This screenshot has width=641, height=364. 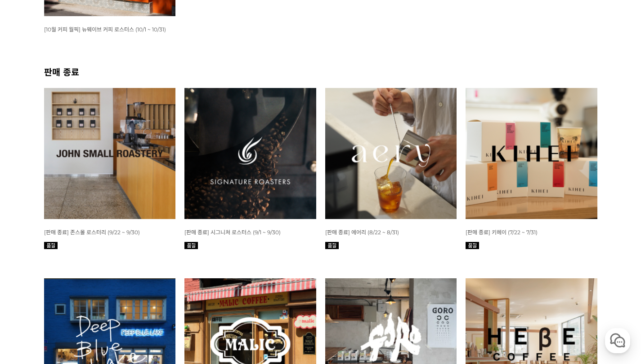 What do you see at coordinates (88, 302) in the screenshot?
I see `span: 대화` at bounding box center [88, 302].